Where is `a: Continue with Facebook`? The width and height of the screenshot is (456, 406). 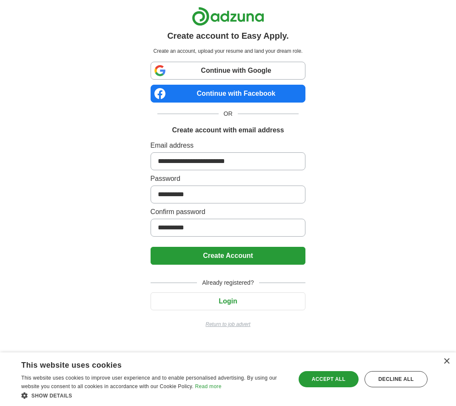 a: Continue with Facebook is located at coordinates (228, 94).